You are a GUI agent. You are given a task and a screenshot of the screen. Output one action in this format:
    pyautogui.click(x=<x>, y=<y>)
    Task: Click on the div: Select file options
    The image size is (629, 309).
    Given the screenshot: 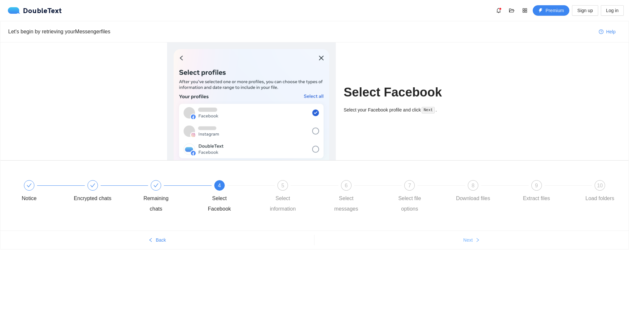 What is the action you would take?
    pyautogui.click(x=409, y=204)
    